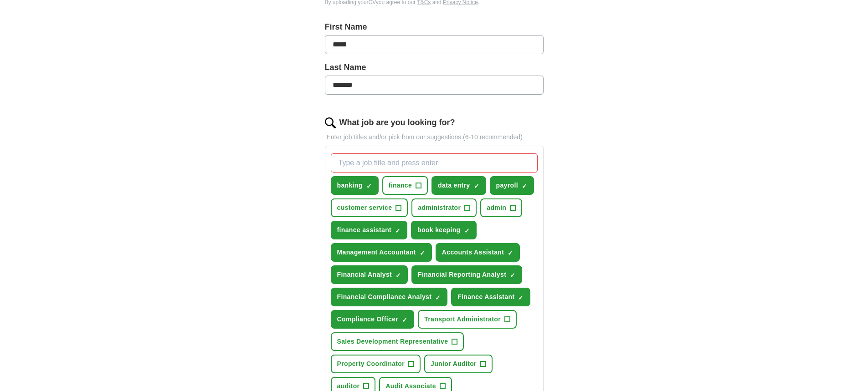 The width and height of the screenshot is (868, 391). Describe the element at coordinates (466, 275) in the screenshot. I see `button: Financial Reporting Analyst✓` at that location.